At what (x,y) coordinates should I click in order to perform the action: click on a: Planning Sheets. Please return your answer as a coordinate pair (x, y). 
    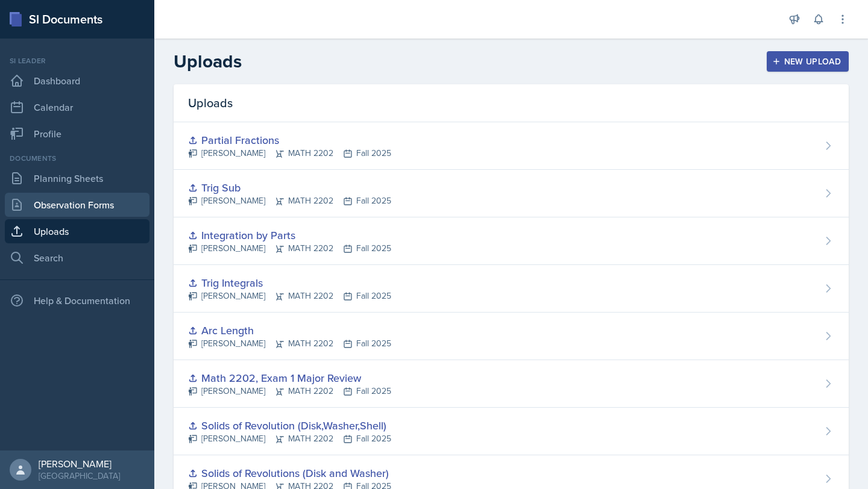
    Looking at the image, I should click on (77, 178).